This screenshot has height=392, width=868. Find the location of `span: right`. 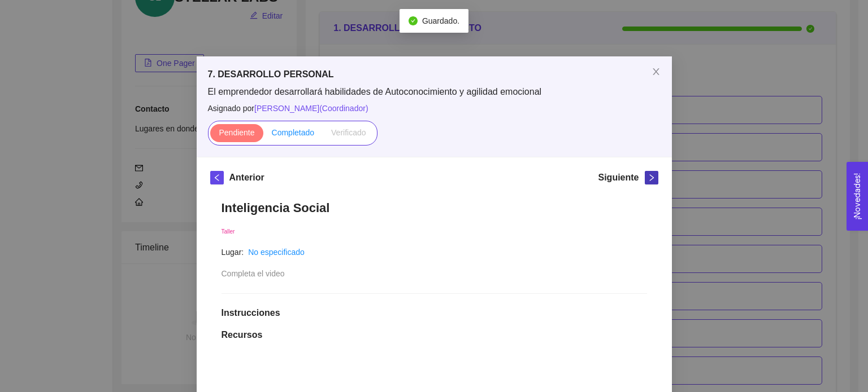

span: right is located at coordinates (651, 178).